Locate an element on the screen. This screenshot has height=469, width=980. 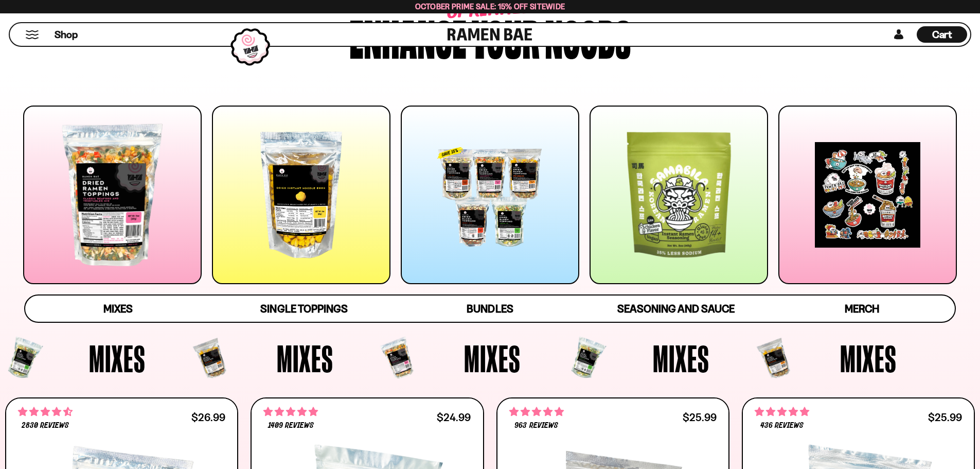
span: October Prime Sale: 15% off Sitewide is located at coordinates (490, 6).